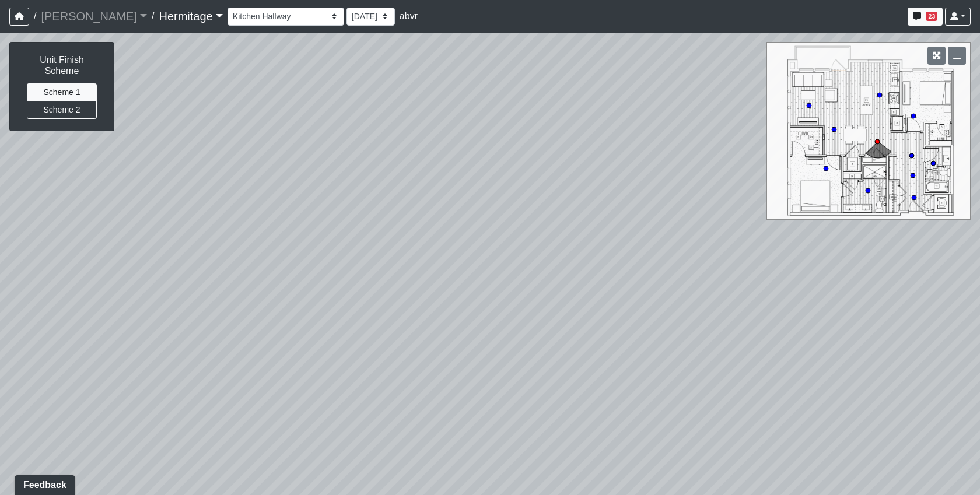 This screenshot has height=495, width=980. What do you see at coordinates (62, 110) in the screenshot?
I see `button: Scheme 2` at bounding box center [62, 110].